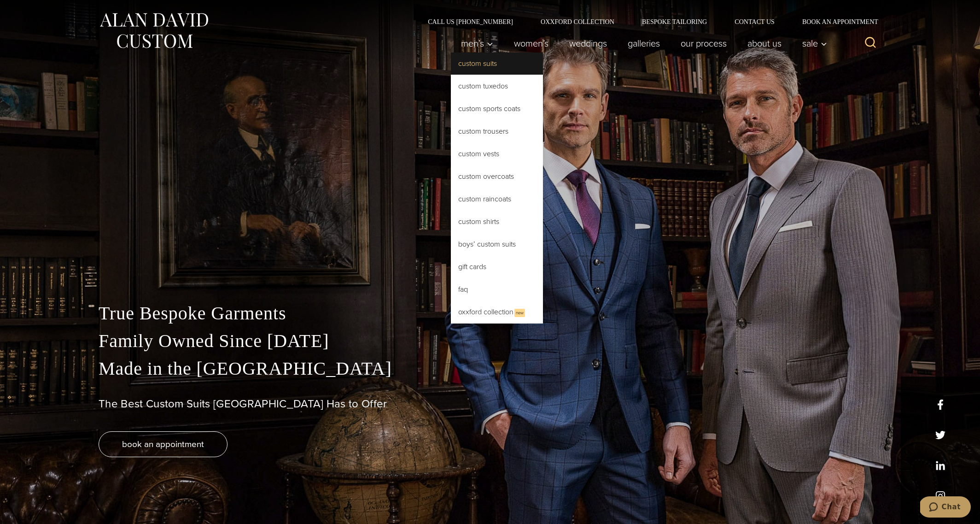  What do you see at coordinates (675, 21) in the screenshot?
I see `a: Bespoke Tailoring` at bounding box center [675, 21].